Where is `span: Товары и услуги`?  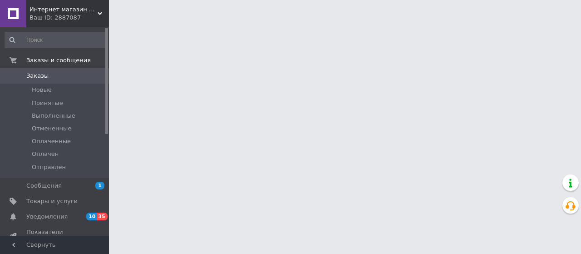 span: Товары и услуги is located at coordinates (52, 201).